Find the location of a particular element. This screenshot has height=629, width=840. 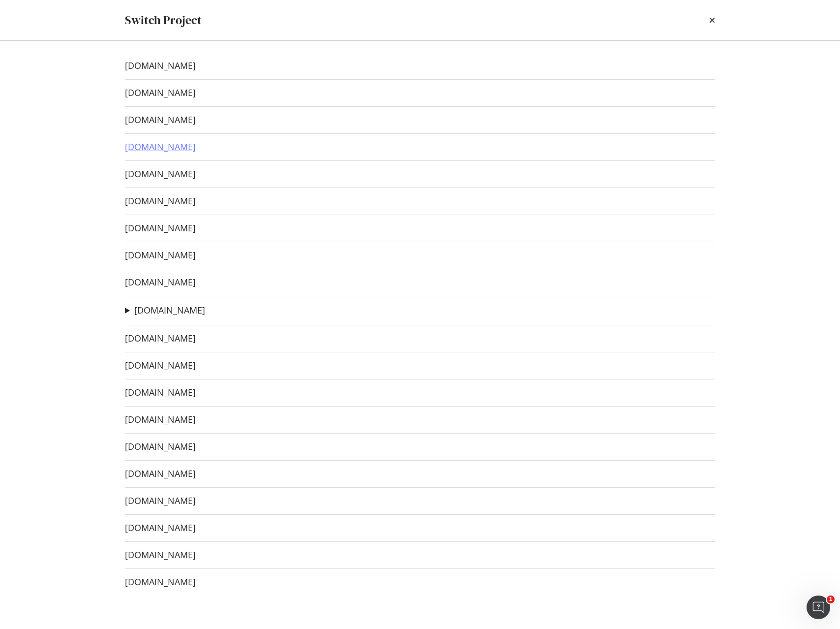

span: 1 is located at coordinates (831, 599).